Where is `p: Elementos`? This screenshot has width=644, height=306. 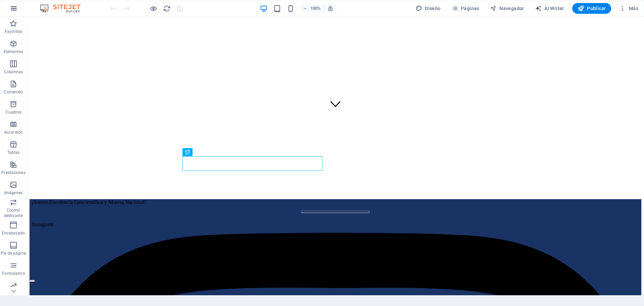
p: Elementos is located at coordinates (13, 52).